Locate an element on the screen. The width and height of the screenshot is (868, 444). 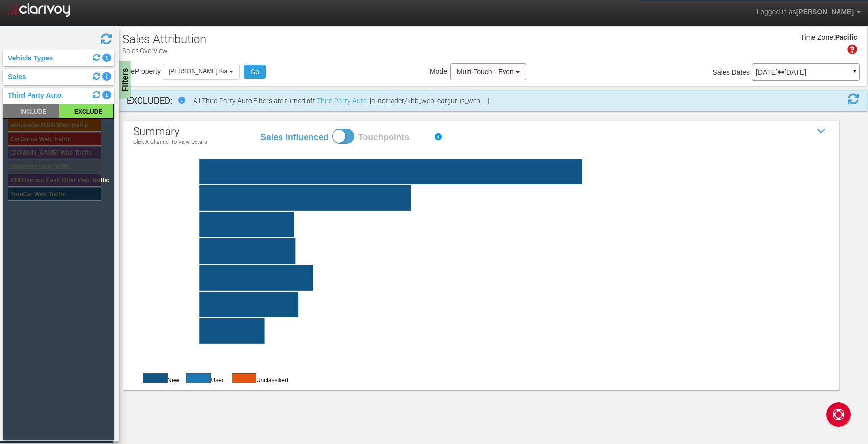
rect: third party auto|3.0140845070422535|1|0 is located at coordinates (504, 331).